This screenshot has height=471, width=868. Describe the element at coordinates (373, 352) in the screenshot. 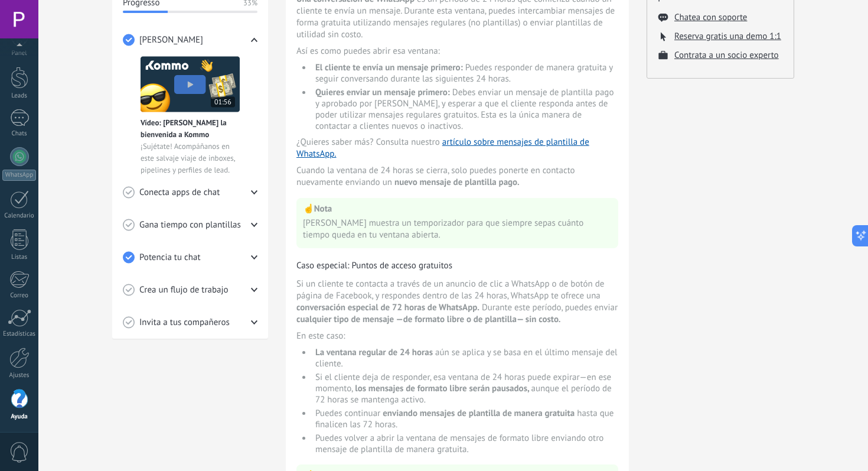

I see `span: La ventana regular de 24 horas` at that location.